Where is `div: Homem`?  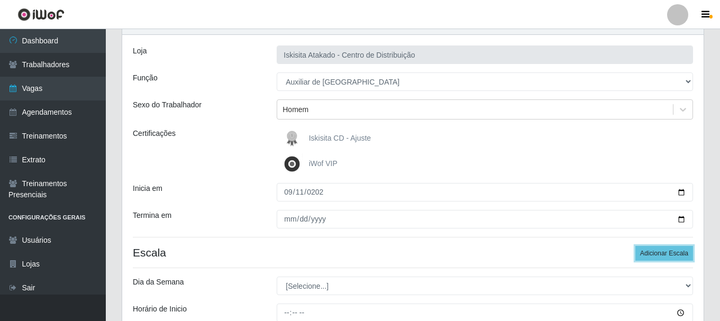
div: Homem is located at coordinates (295, 110).